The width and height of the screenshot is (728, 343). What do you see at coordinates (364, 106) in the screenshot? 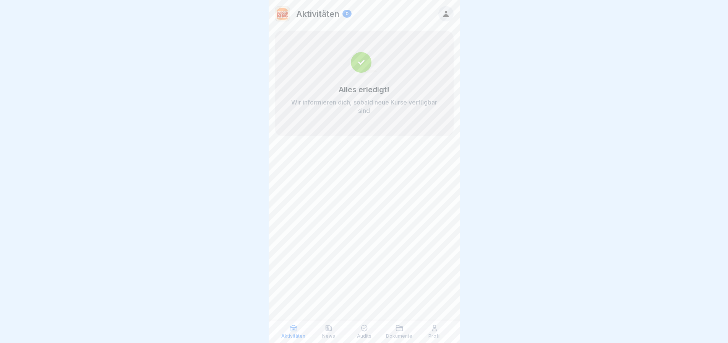
I see `p: Wir informieren dich, sobald neue Kurse verfügbar sind` at bounding box center [364, 106].